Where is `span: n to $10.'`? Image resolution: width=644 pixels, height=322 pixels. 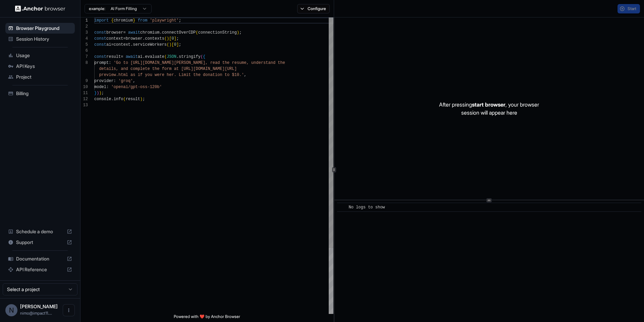 span: n to $10.' is located at coordinates (232, 75).